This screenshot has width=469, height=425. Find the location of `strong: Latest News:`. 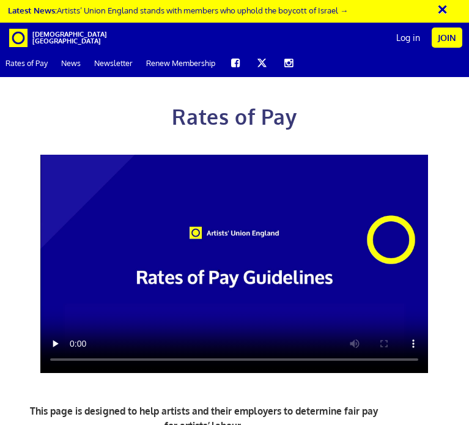

strong: Latest News: is located at coordinates (32, 10).